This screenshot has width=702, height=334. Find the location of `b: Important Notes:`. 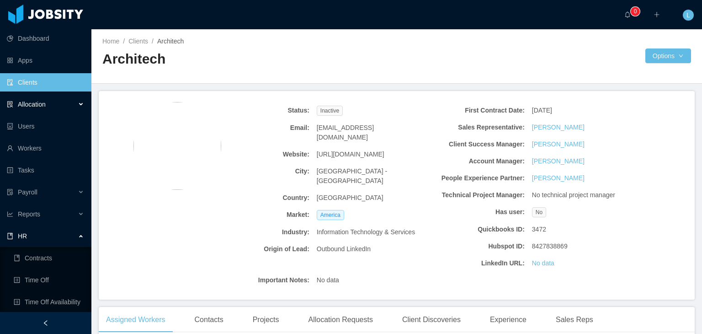

b: Important Notes: is located at coordinates (259, 280).